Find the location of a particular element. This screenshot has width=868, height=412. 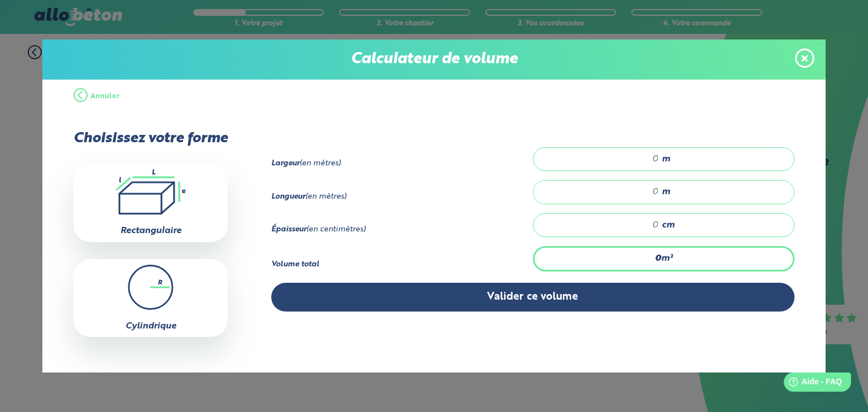

label: Cylindrique is located at coordinates (151, 326).